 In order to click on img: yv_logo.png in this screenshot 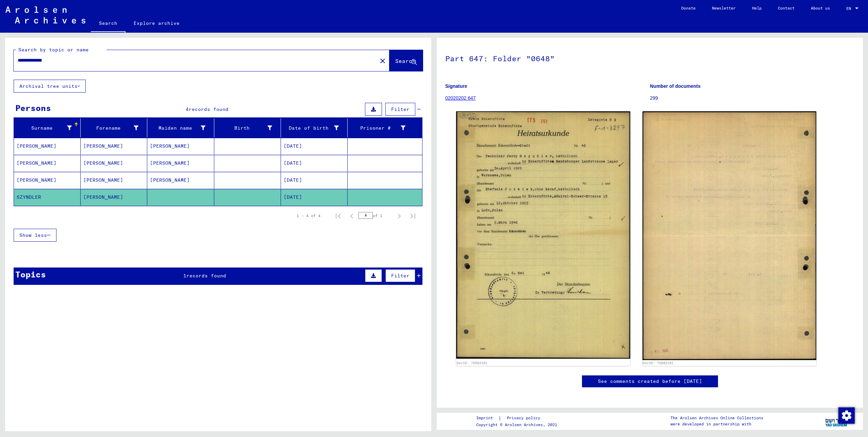, I will do `click(836, 421)`.